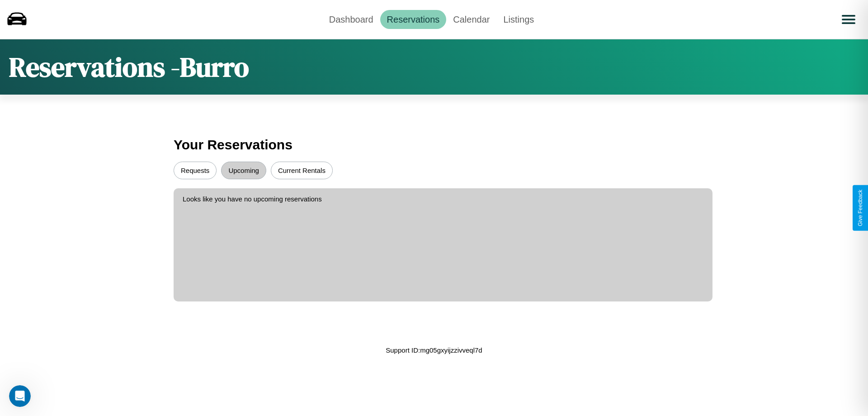 This screenshot has height=416, width=868. I want to click on button: Requests, so click(195, 170).